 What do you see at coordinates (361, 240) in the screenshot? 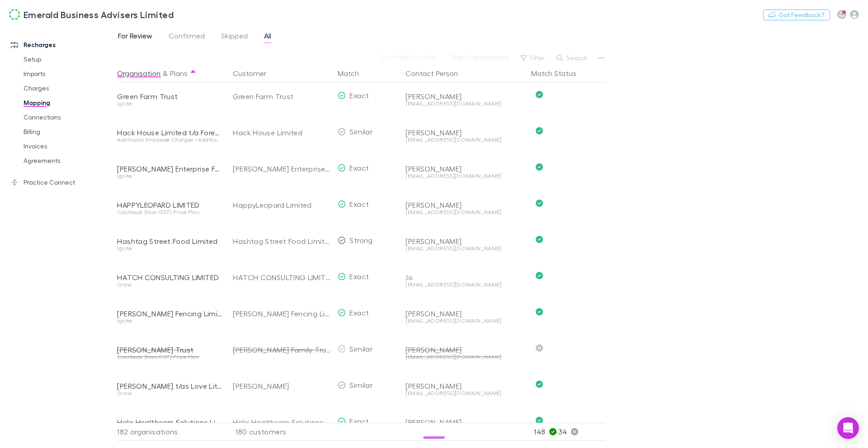
I see `span: Strong` at bounding box center [361, 240].